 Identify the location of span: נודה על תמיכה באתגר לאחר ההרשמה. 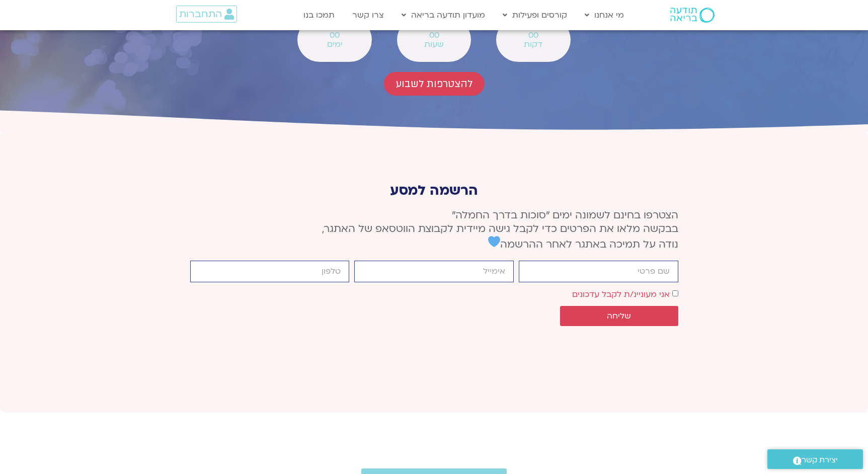
(583, 245).